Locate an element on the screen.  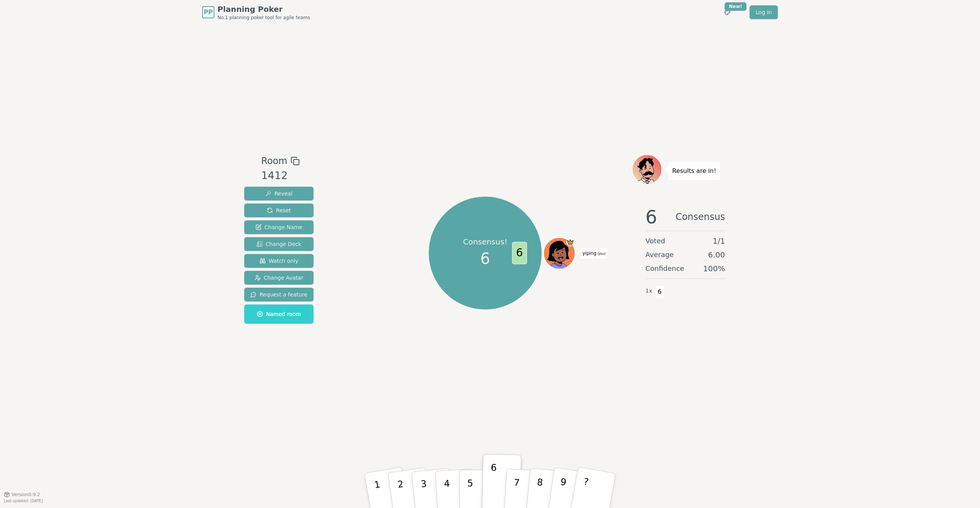
span: Version 0.9.2 is located at coordinates (26, 495).